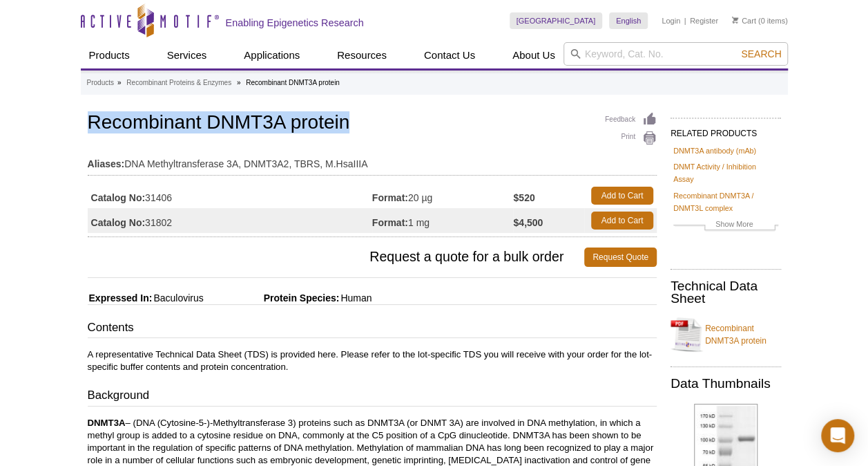 The height and width of the screenshot is (466, 868). What do you see at coordinates (630, 120) in the screenshot?
I see `a: Feedback` at bounding box center [630, 120].